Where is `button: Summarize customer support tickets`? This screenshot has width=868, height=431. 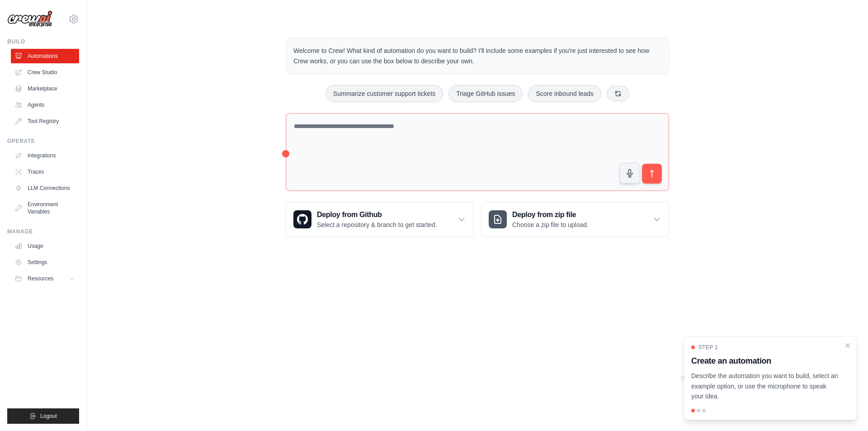 button: Summarize customer support tickets is located at coordinates (384, 94).